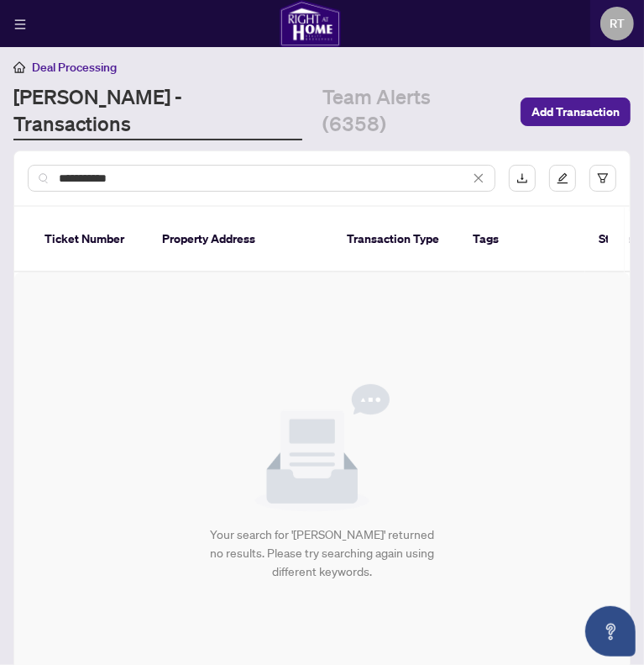  What do you see at coordinates (523, 178) in the screenshot?
I see `button: download` at bounding box center [523, 178].